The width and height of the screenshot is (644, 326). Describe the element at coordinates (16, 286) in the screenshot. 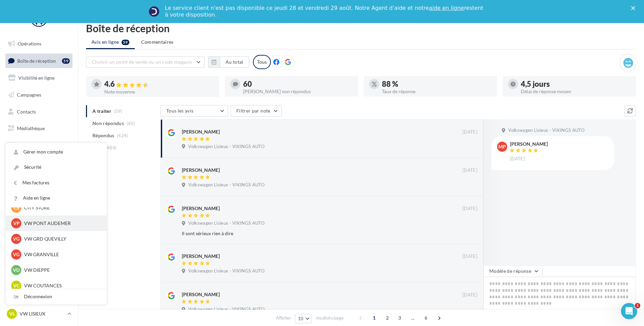

I see `span: VC` at that location.